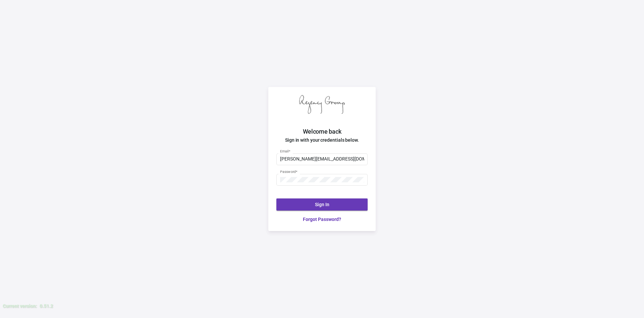  What do you see at coordinates (322, 219) in the screenshot?
I see `a: Forgot Password?` at bounding box center [322, 219].